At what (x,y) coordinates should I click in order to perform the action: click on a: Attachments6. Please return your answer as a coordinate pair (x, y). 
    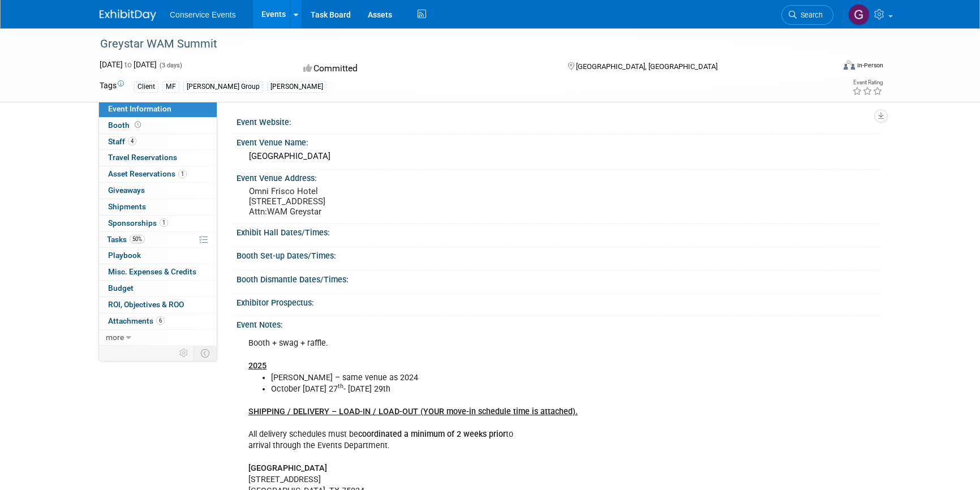
    Looking at the image, I should click on (158, 321).